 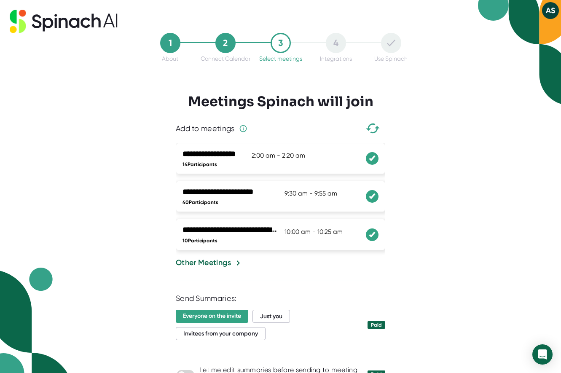 I want to click on div: 1, so click(x=170, y=43).